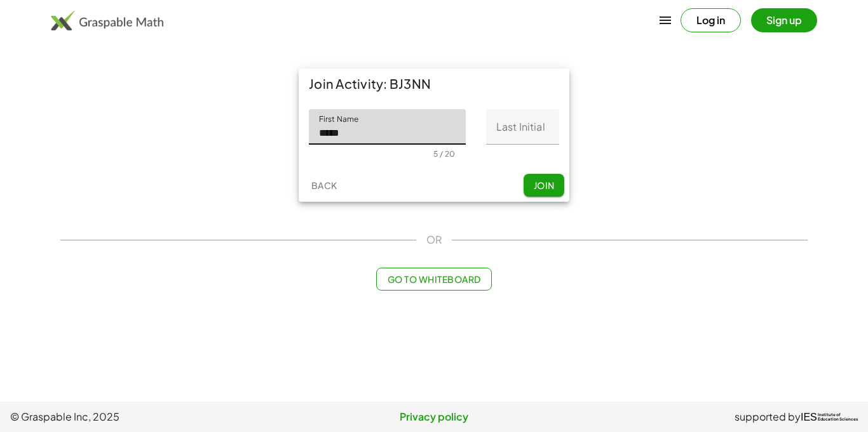 This screenshot has width=868, height=432. Describe the element at coordinates (151, 417) in the screenshot. I see `span: © Graspable Inc, 2025` at that location.